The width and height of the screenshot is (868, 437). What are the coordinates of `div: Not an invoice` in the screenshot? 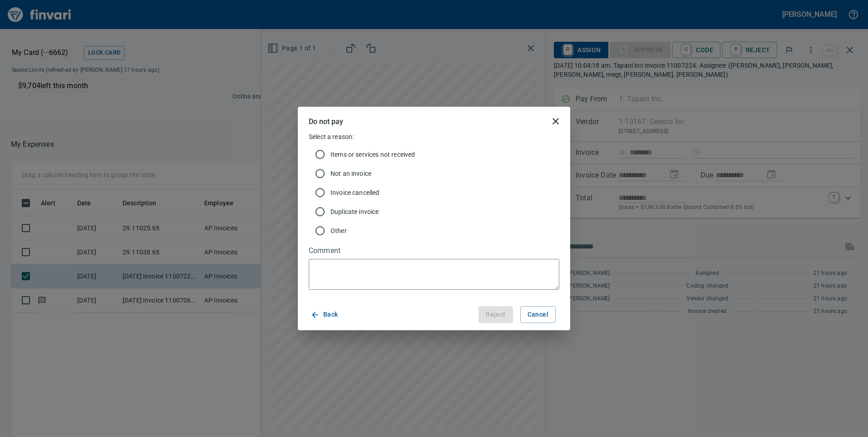 It's located at (434, 173).